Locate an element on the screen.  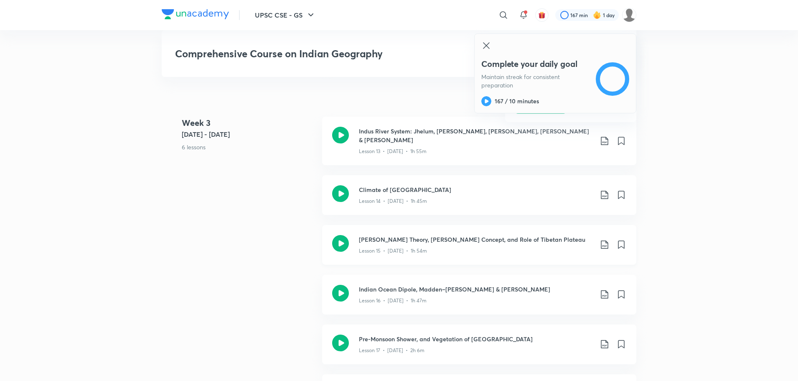
a: Company Logo is located at coordinates (195, 15).